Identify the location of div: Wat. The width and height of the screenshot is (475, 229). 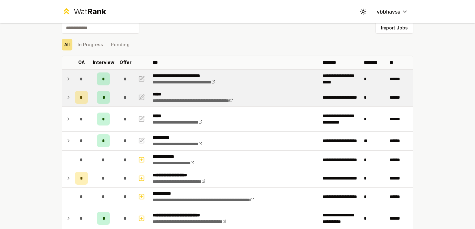
(90, 12).